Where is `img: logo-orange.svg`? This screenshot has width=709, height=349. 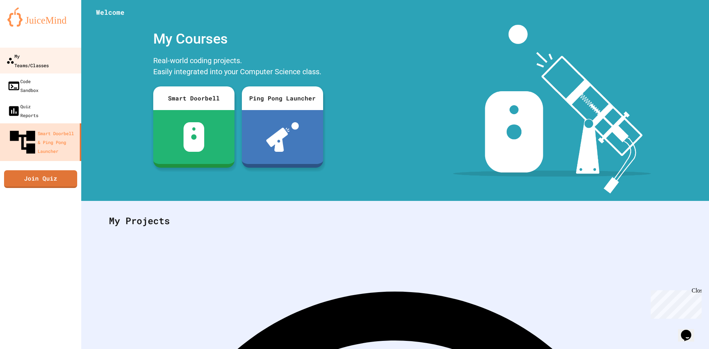 img: logo-orange.svg is located at coordinates (41, 17).